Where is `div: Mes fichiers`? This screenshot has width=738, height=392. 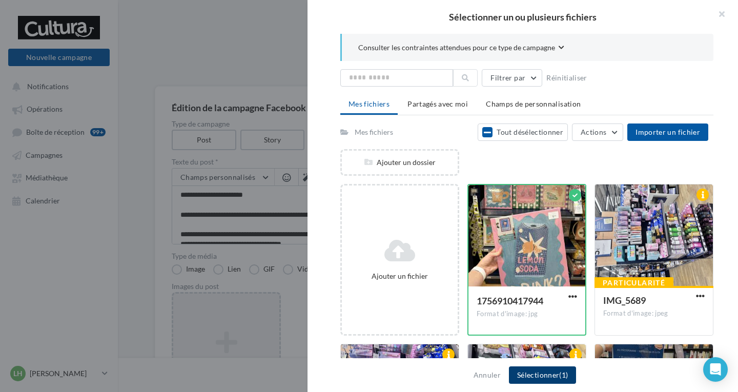
div: Mes fichiers is located at coordinates (374, 132).